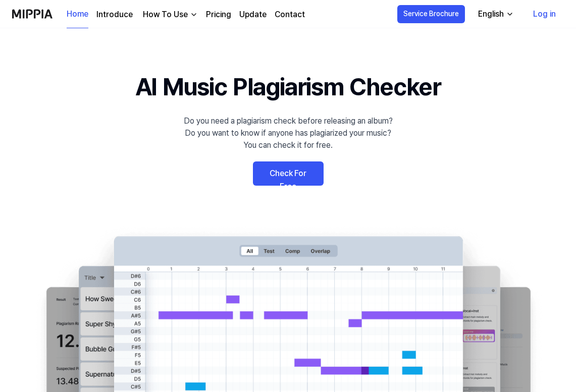 The width and height of the screenshot is (576, 392). I want to click on a: Introduce, so click(115, 15).